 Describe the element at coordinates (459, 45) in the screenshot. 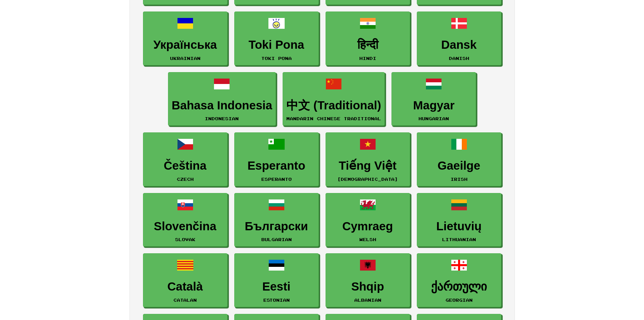

I see `h3: Dansk` at that location.